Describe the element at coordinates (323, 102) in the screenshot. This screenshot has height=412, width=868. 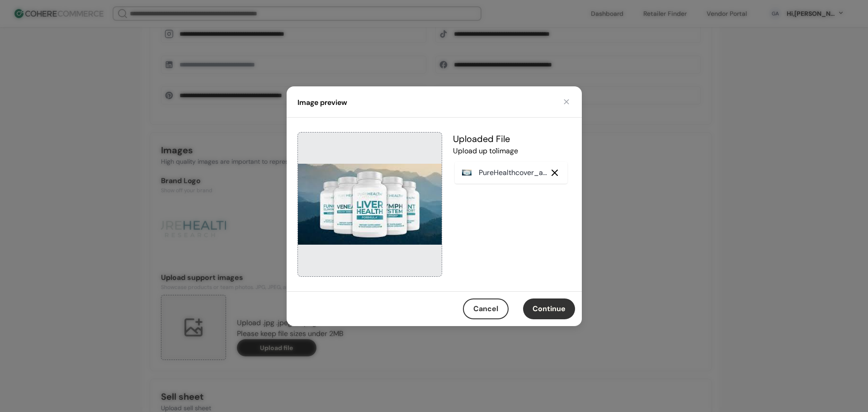
I see `h4: Image preview` at that location.